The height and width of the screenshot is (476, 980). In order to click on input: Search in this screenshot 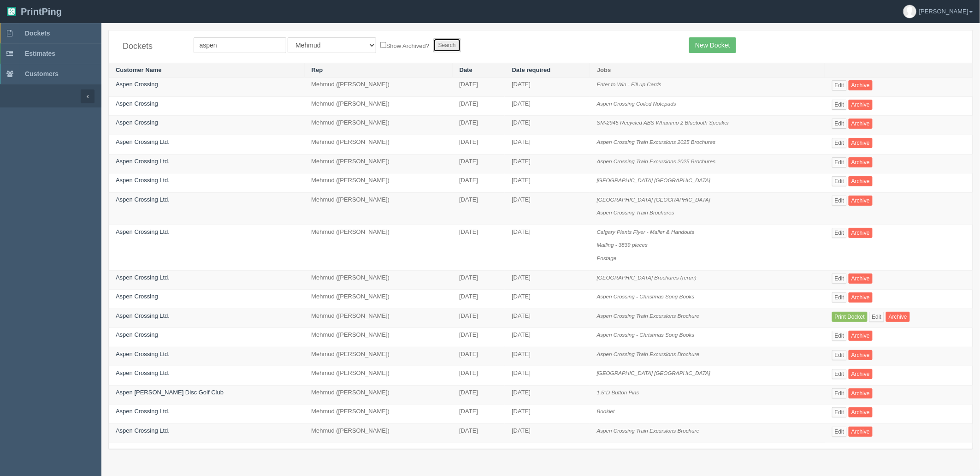, I will do `click(447, 45)`.